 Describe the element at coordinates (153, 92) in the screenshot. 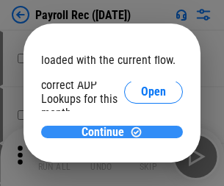

I see `span: Open` at that location.